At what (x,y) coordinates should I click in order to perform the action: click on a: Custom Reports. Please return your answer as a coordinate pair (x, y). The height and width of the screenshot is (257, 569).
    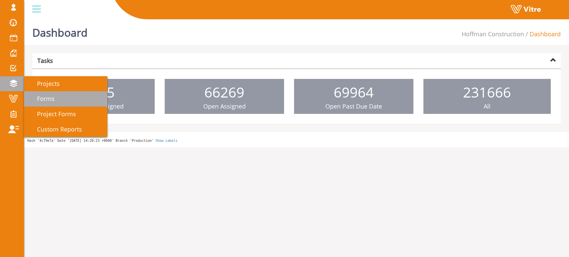
    Looking at the image, I should click on (66, 130).